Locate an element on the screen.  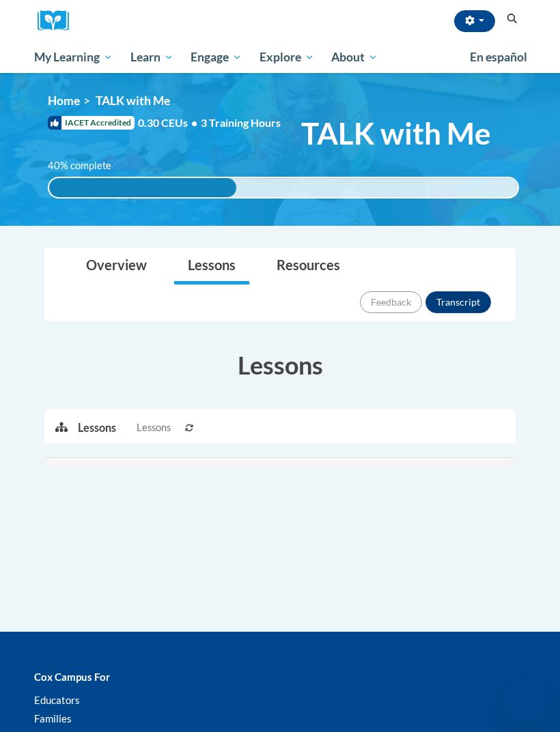
div: Main menu is located at coordinates (280, 58).